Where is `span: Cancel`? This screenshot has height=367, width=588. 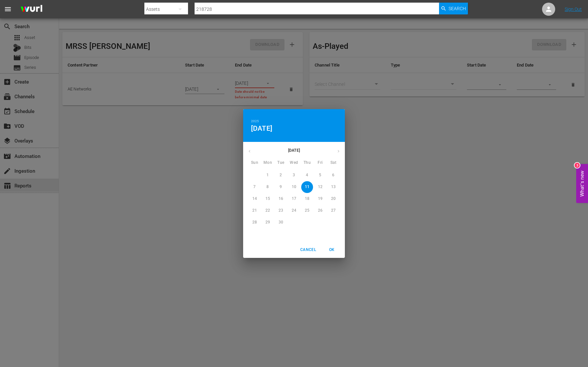
span: Cancel is located at coordinates (308, 249).